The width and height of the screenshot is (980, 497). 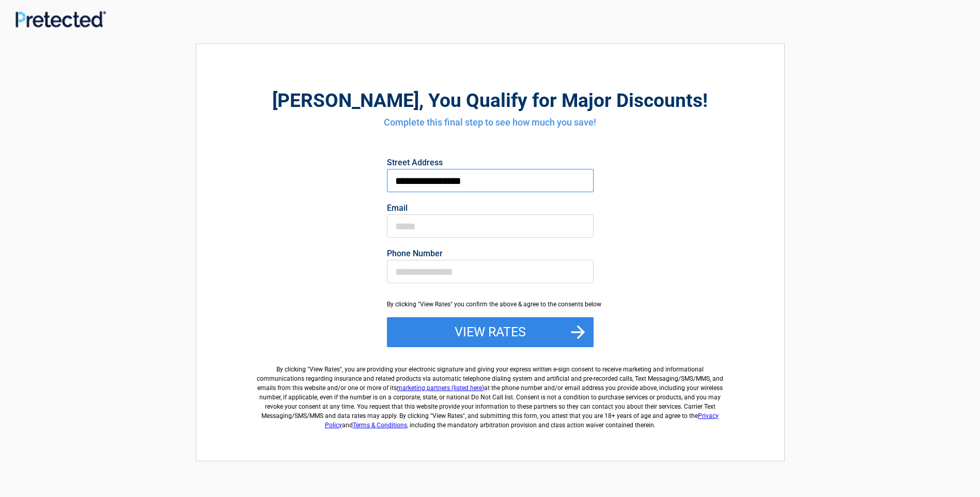 What do you see at coordinates (440, 388) in the screenshot?
I see `a: marketing partners (listed here)` at bounding box center [440, 388].